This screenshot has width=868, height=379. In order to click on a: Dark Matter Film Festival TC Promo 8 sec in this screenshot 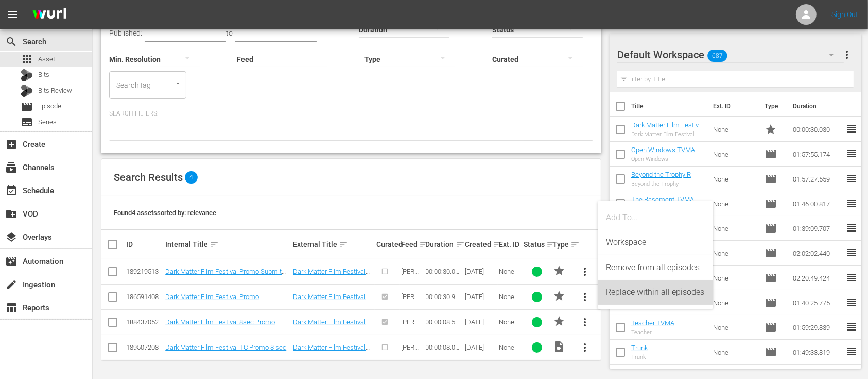, I will do `click(331, 351)`.